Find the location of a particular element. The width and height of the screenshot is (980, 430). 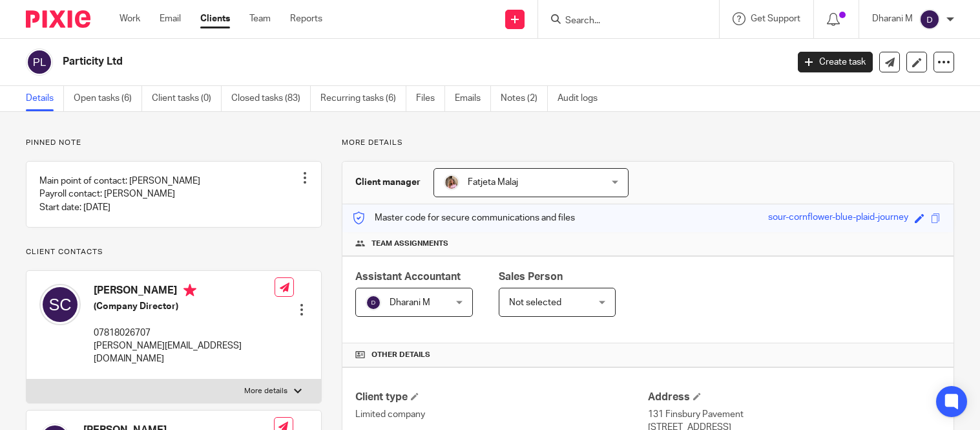

img: Pixie is located at coordinates (58, 19).